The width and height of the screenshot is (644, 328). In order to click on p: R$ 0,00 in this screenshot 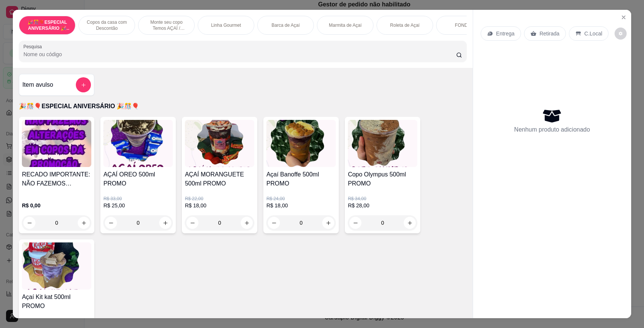, I will do `click(56, 206)`.